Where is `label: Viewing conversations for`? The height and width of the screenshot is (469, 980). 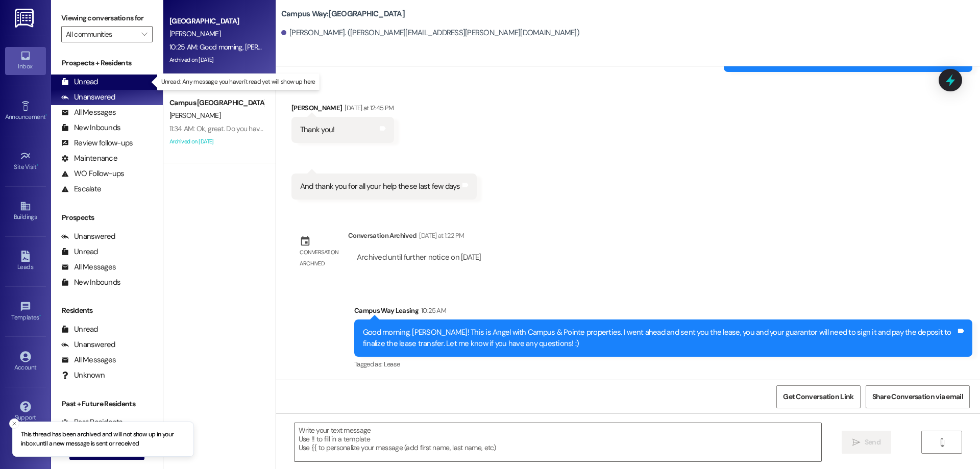 label: Viewing conversations for is located at coordinates (107, 18).